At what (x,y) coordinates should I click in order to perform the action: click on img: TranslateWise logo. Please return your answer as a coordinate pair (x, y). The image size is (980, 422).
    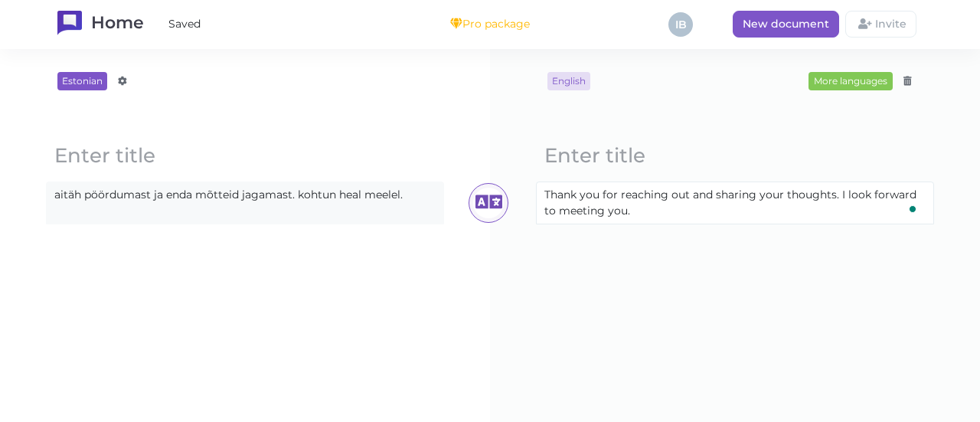
    Looking at the image, I should click on (69, 23).